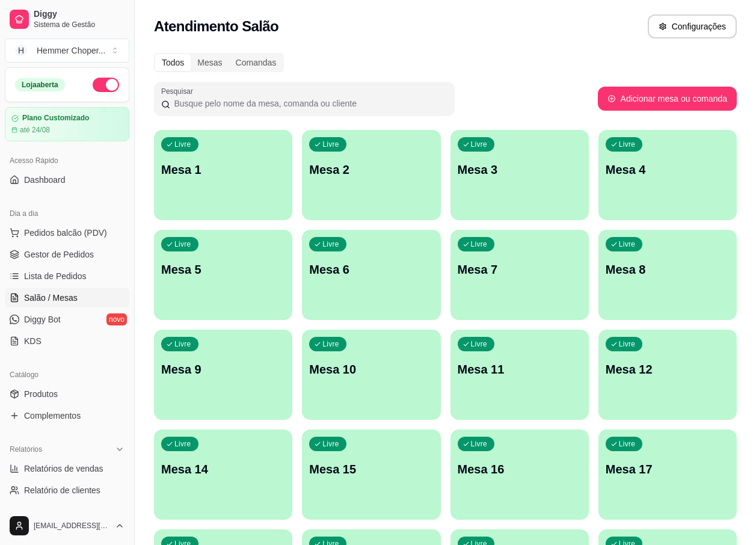  Describe the element at coordinates (519, 269) in the screenshot. I see `p: Mesa 7` at that location.